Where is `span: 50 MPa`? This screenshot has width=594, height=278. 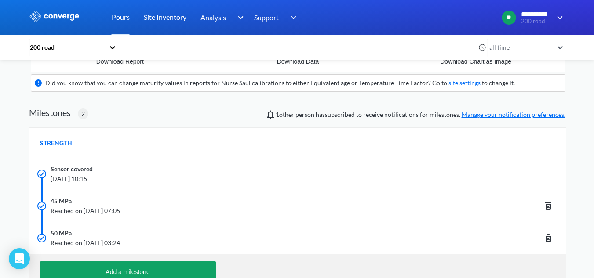 span: 50 MPa is located at coordinates (61, 233).